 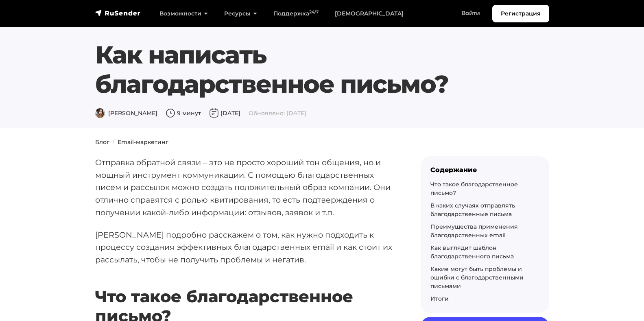 What do you see at coordinates (474, 188) in the screenshot?
I see `a: Что такое благодарственное письмо?` at bounding box center [474, 188].